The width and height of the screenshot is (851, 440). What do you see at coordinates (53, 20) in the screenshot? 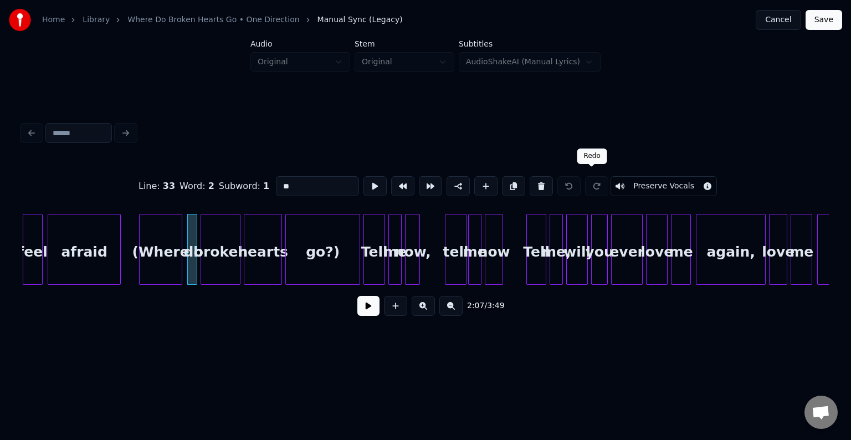
I see `a: Home` at bounding box center [53, 20].